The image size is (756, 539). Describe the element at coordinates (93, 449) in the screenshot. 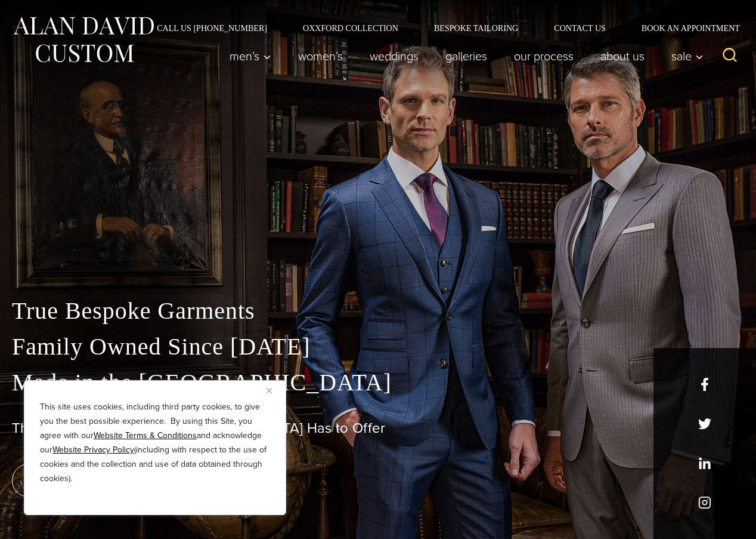

I see `u: Website Privacy Policy` at that location.